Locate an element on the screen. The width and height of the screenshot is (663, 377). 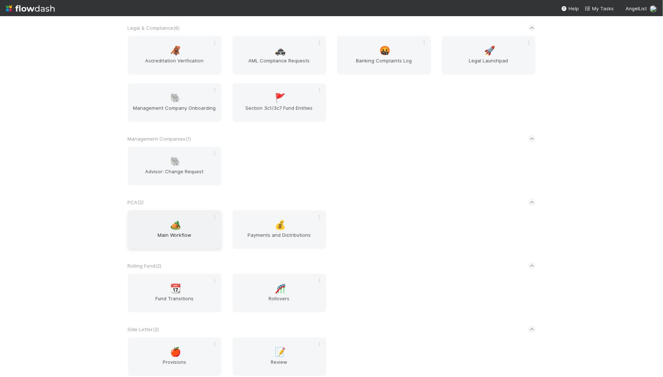
span: AML Compliance Requests is located at coordinates (279, 64).